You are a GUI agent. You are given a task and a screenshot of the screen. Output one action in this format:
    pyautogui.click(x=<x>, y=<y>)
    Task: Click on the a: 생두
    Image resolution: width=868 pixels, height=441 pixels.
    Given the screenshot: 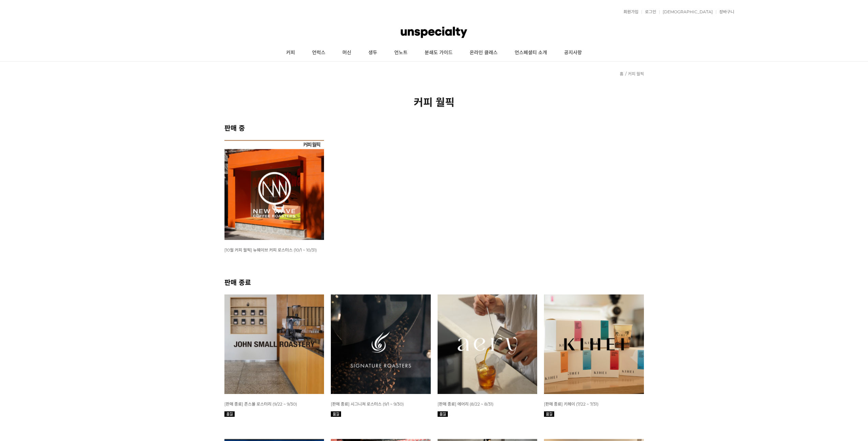 What is the action you would take?
    pyautogui.click(x=372, y=52)
    